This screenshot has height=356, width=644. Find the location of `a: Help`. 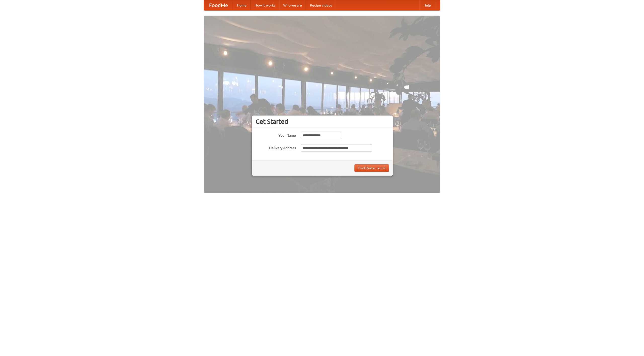

a: Help is located at coordinates (427, 5).